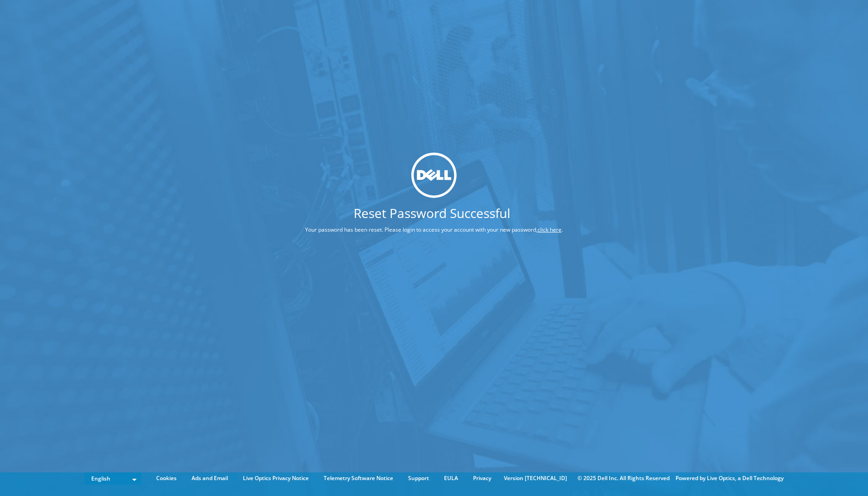  What do you see at coordinates (166, 478) in the screenshot?
I see `a: Cookies` at bounding box center [166, 478].